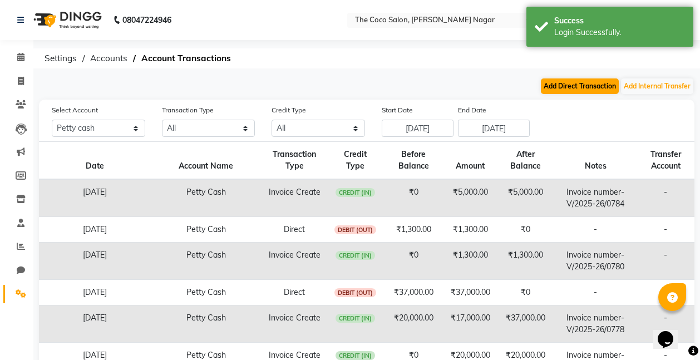 This screenshot has height=360, width=700. Describe the element at coordinates (294, 161) in the screenshot. I see `th: Transaction Type` at that location.